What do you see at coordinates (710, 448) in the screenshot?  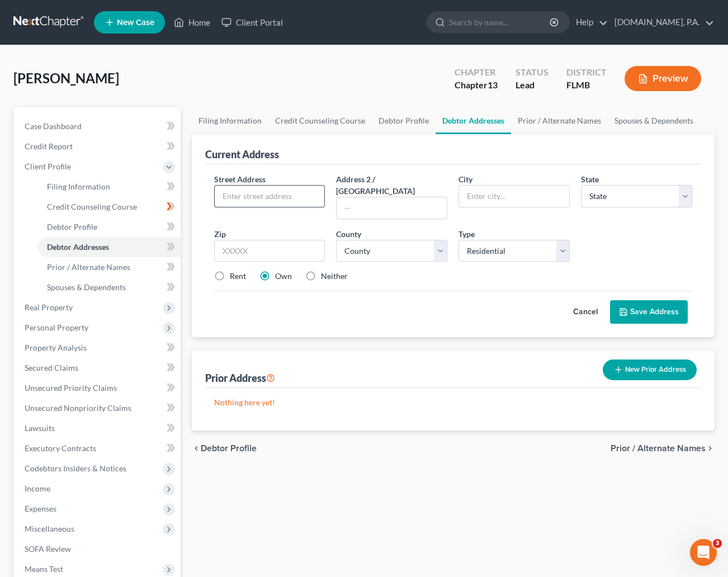 I see `i: chevron_right` at bounding box center [710, 448].